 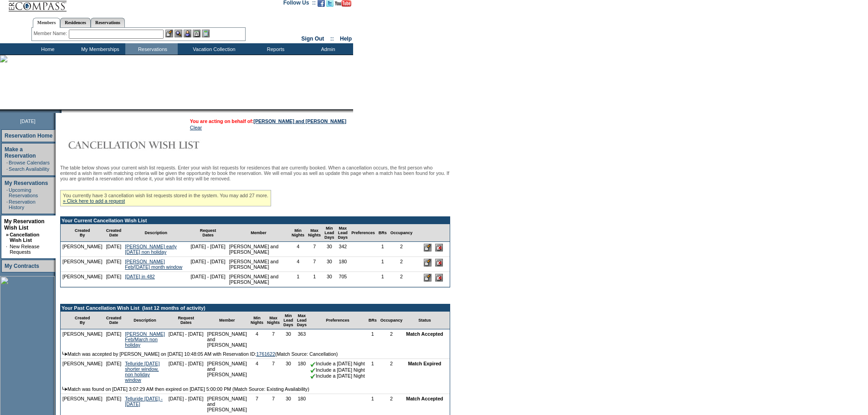 I want to click on td: Max Nights, so click(x=314, y=233).